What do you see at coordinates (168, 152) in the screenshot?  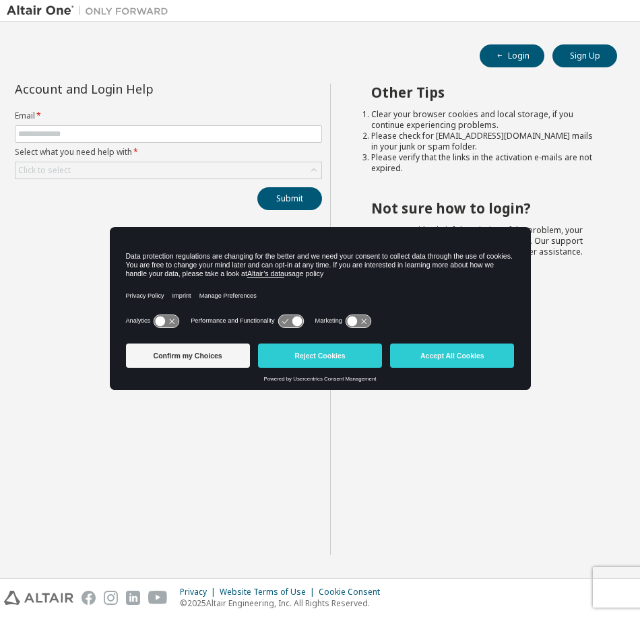 I see `label: Select what you need help with` at bounding box center [168, 152].